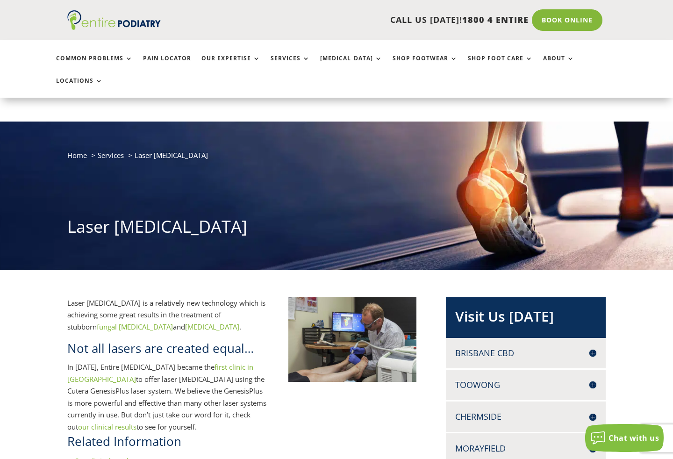 The width and height of the screenshot is (673, 459). What do you see at coordinates (114, 20) in the screenshot?
I see `img: logo (1)` at bounding box center [114, 20].